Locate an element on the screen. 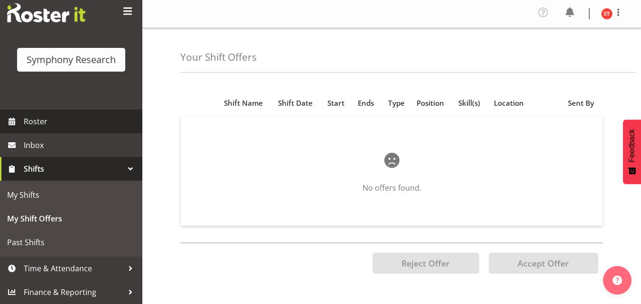  p: No offers found. is located at coordinates (391, 188).